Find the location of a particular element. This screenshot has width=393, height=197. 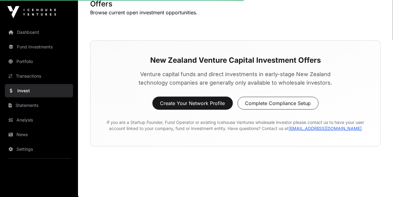

a: Portfolio is located at coordinates (39, 61).